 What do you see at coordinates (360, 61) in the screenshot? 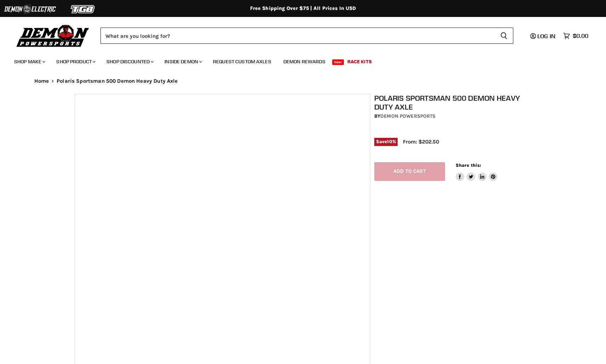
I see `a: Race Kits` at bounding box center [360, 61].